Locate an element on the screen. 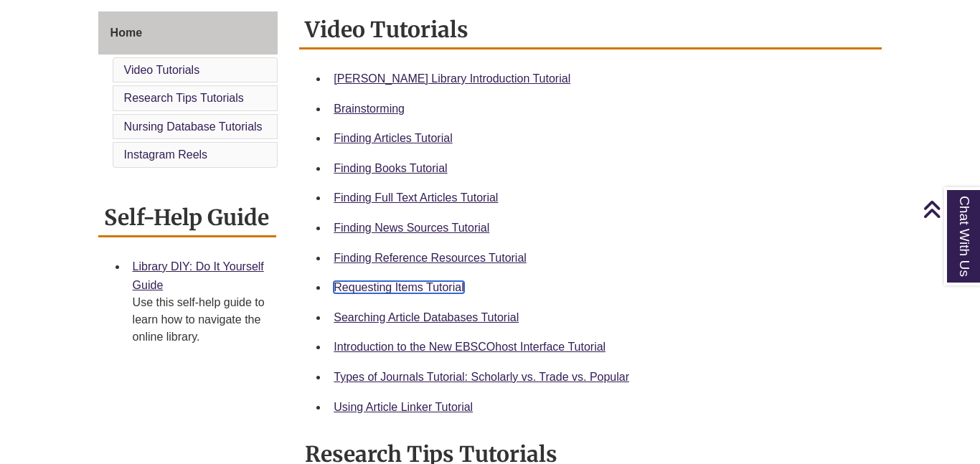  a: Searching Article Databases Tutorial is located at coordinates (426, 317).